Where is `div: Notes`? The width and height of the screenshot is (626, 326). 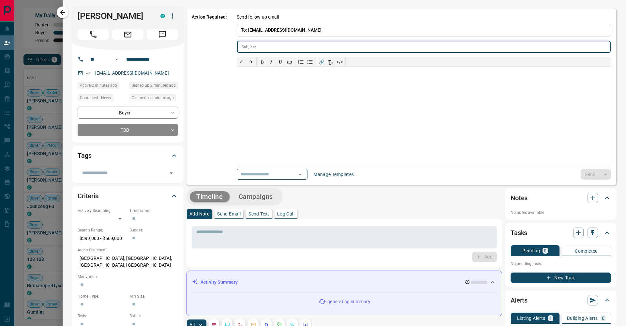
div: Notes is located at coordinates (561, 198).